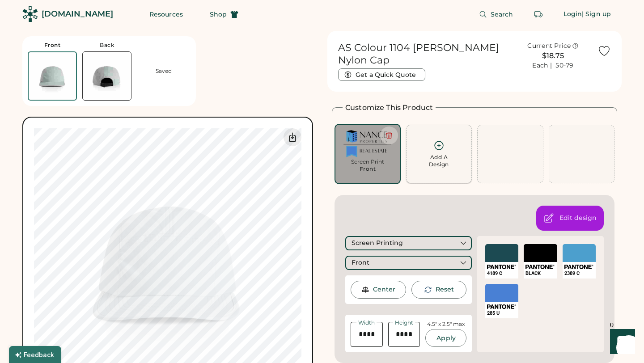 This screenshot has width=644, height=363. Describe the element at coordinates (366, 290) in the screenshot. I see `img: Center Image Icon` at that location.